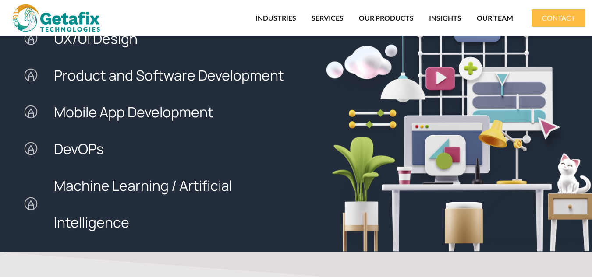  Describe the element at coordinates (159, 75) in the screenshot. I see `a: Product and Software Development` at that location.